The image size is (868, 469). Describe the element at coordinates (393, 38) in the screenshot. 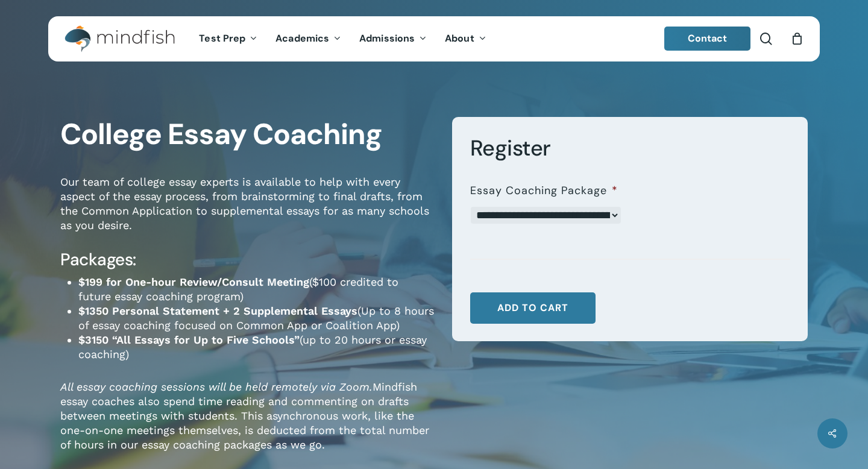

I see `a: Admissions` at that location.